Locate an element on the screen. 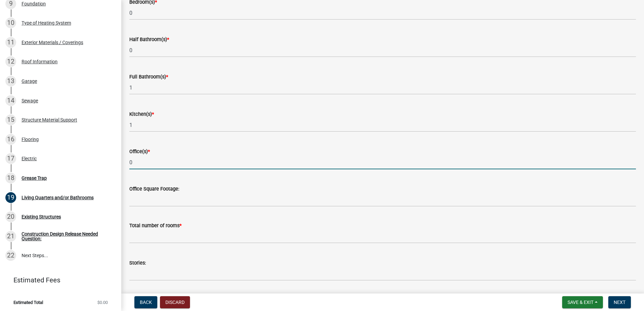  div: Structure Material Support is located at coordinates (49, 120).